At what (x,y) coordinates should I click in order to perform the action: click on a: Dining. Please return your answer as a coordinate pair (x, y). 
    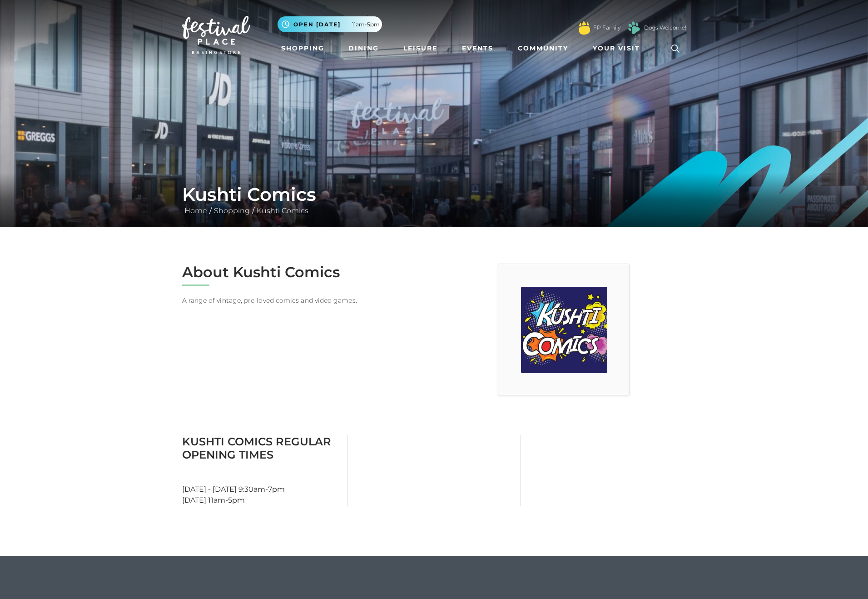
    Looking at the image, I should click on (364, 48).